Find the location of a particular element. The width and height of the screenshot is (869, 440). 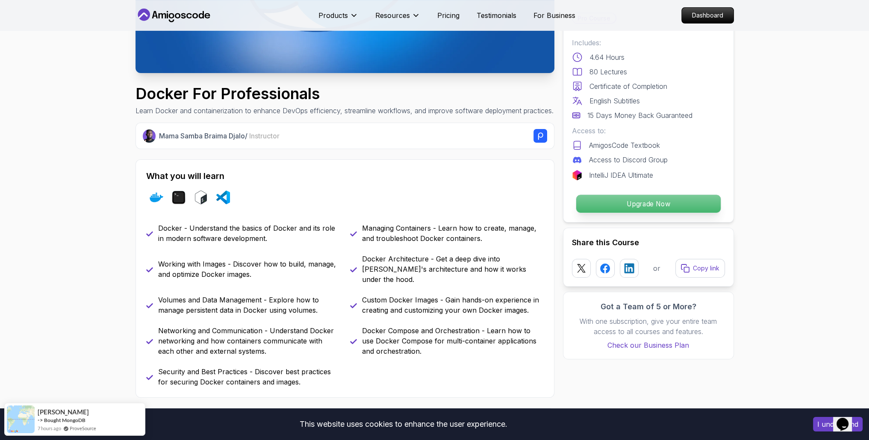

div: This website uses cookies to enhance the user experience. is located at coordinates (403, 424).